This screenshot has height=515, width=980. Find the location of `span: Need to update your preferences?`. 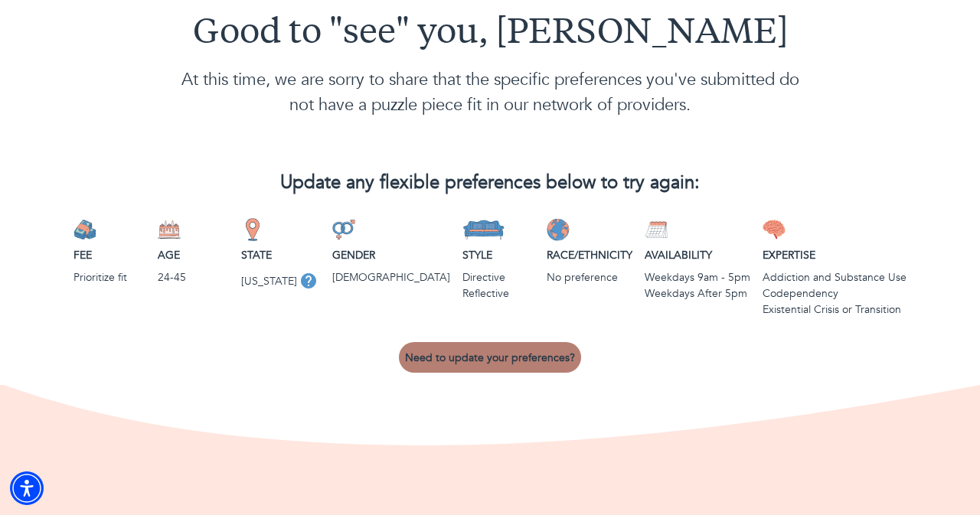

span: Need to update your preferences? is located at coordinates (490, 358).